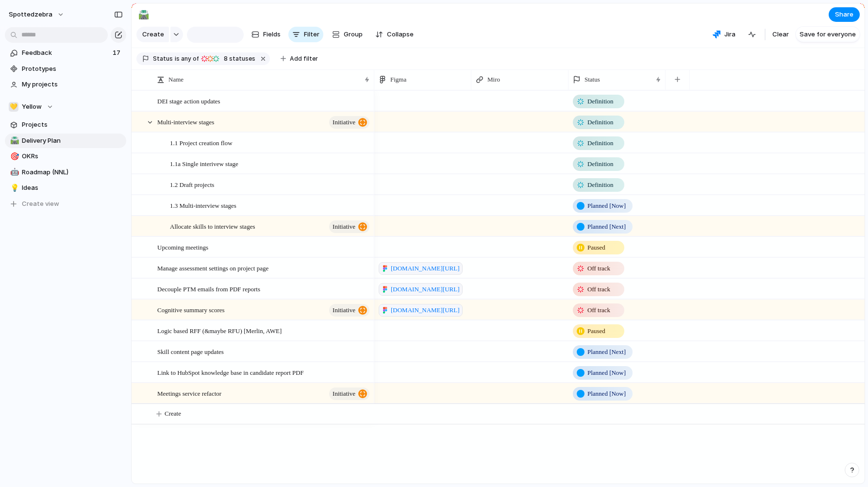 This screenshot has width=868, height=487. Describe the element at coordinates (209, 289) in the screenshot. I see `span: Decouple PTM emails from PDF reports` at that location.